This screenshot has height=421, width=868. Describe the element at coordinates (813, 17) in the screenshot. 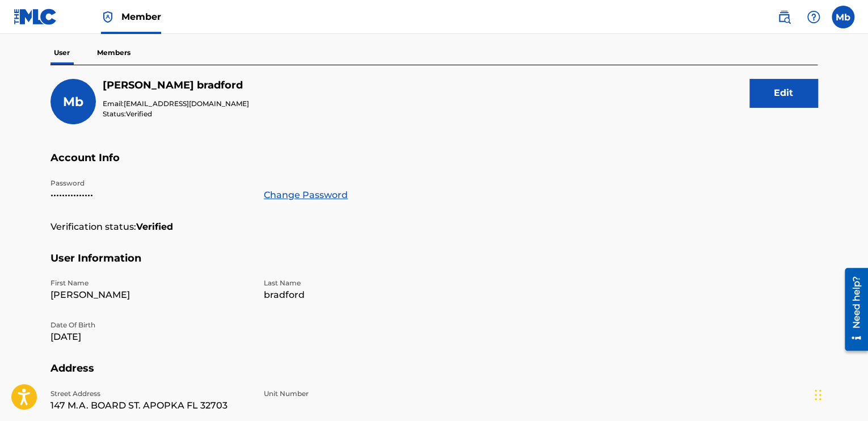

I see `div: Help` at that location.